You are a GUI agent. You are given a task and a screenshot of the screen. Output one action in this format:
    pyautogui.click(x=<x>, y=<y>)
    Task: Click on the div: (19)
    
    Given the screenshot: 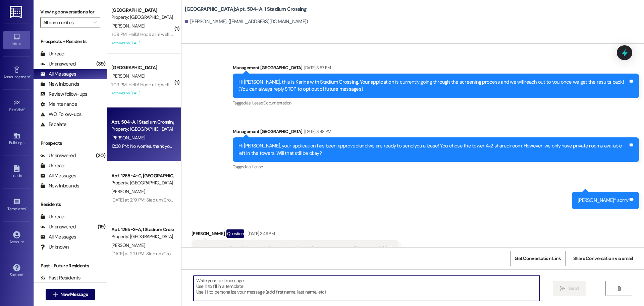 What is the action you would take?
    pyautogui.click(x=101, y=227)
    